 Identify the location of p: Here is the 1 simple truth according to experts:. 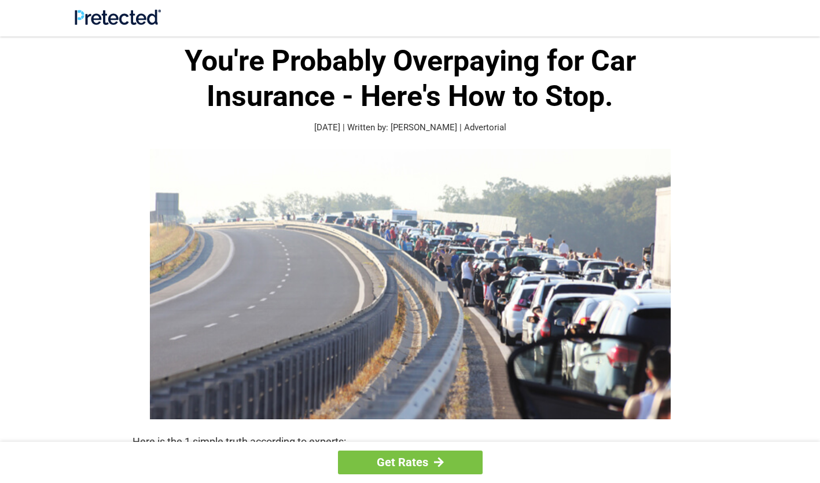
(410, 442).